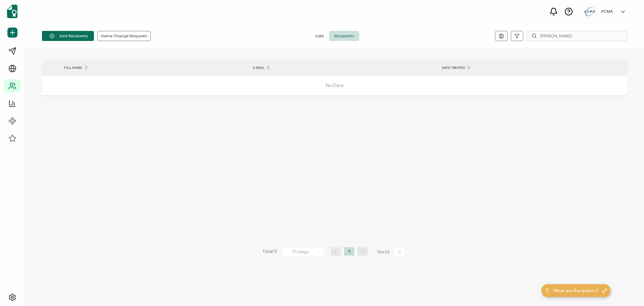  I want to click on img: sertifier-logomark-colored.svg, so click(12, 12).